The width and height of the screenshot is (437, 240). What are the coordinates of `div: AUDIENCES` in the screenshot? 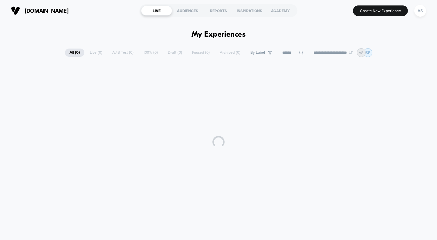 It's located at (188, 11).